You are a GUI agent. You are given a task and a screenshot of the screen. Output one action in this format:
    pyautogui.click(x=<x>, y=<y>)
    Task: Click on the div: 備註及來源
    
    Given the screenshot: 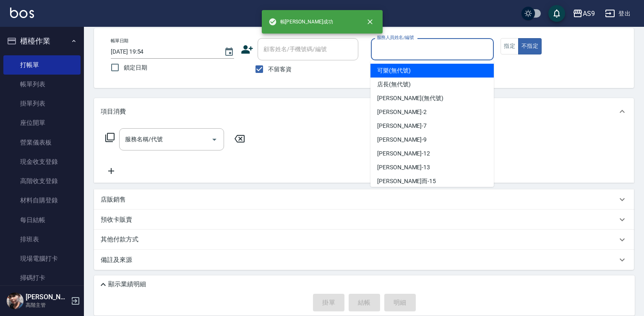 What is the action you would take?
    pyautogui.click(x=364, y=260)
    